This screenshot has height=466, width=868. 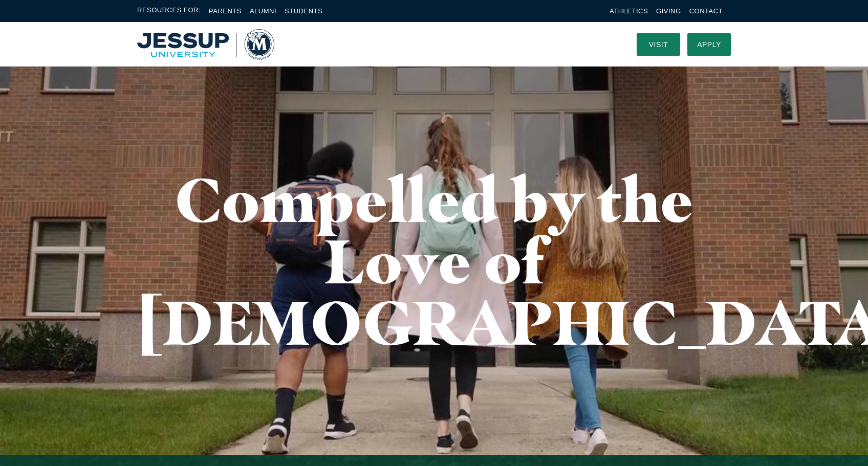 What do you see at coordinates (263, 11) in the screenshot?
I see `a: Alumni` at bounding box center [263, 11].